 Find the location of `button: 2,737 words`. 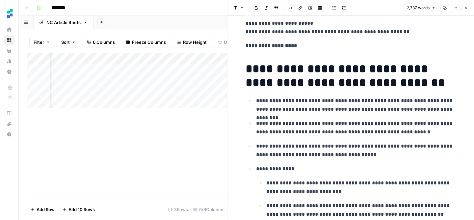

button: 2,737 words is located at coordinates (421, 8).